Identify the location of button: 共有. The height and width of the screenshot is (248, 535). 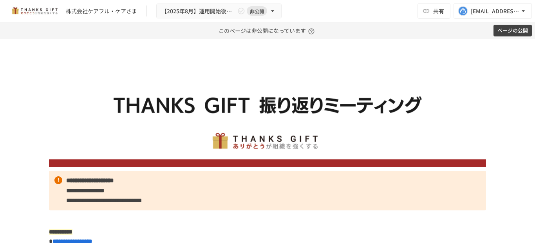
(434, 11).